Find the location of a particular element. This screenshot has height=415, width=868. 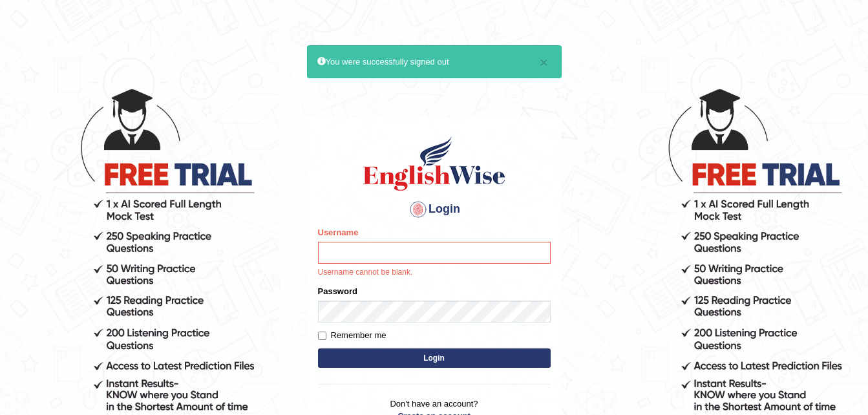

div: You were successfully signed out is located at coordinates (434, 61).